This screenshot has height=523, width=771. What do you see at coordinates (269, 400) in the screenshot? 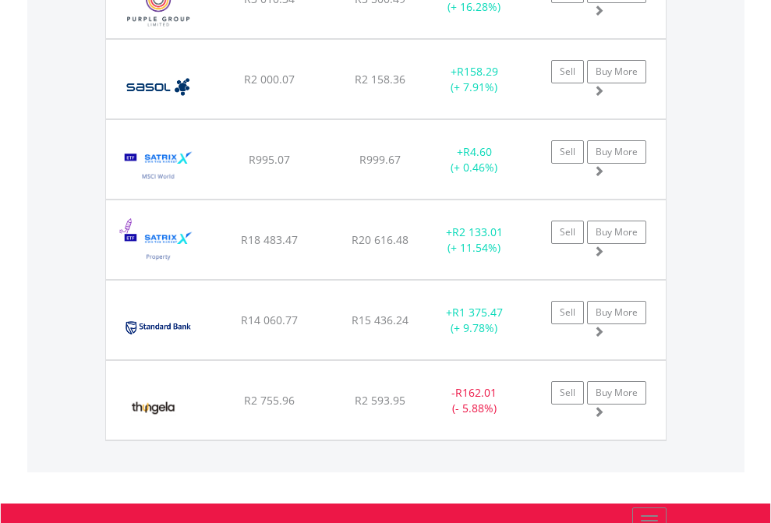
I see `span: R2 755.96` at bounding box center [269, 400].